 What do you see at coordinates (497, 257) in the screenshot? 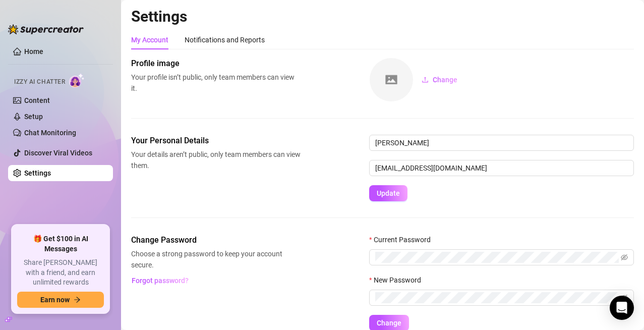
I see `input: Current Password` at bounding box center [497, 257].